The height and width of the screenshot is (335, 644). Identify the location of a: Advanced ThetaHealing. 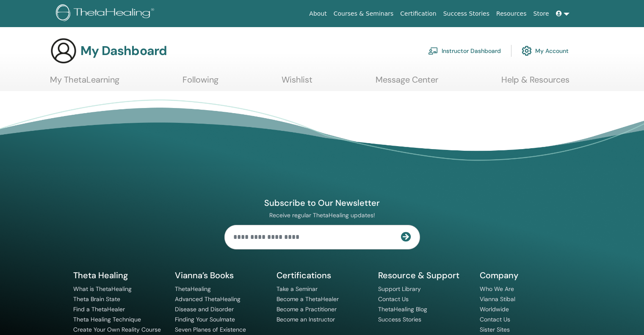
(208, 299).